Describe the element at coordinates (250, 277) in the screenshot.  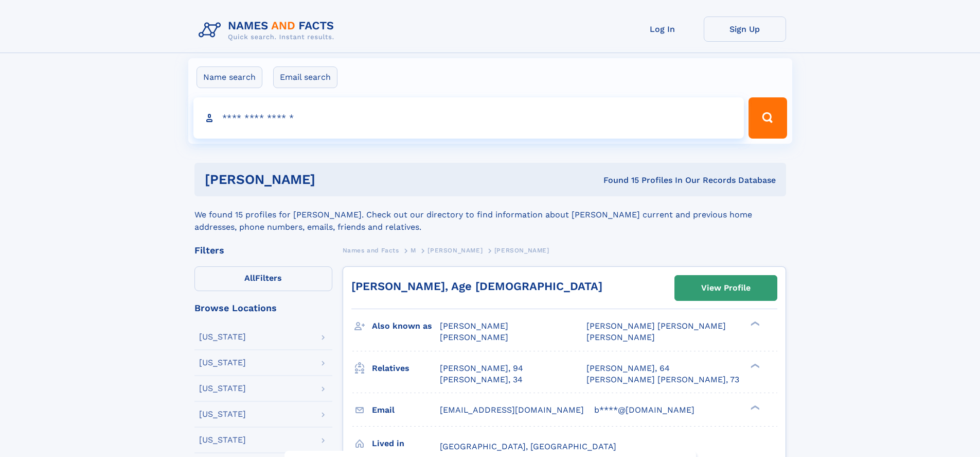
I see `span: All` at that location.